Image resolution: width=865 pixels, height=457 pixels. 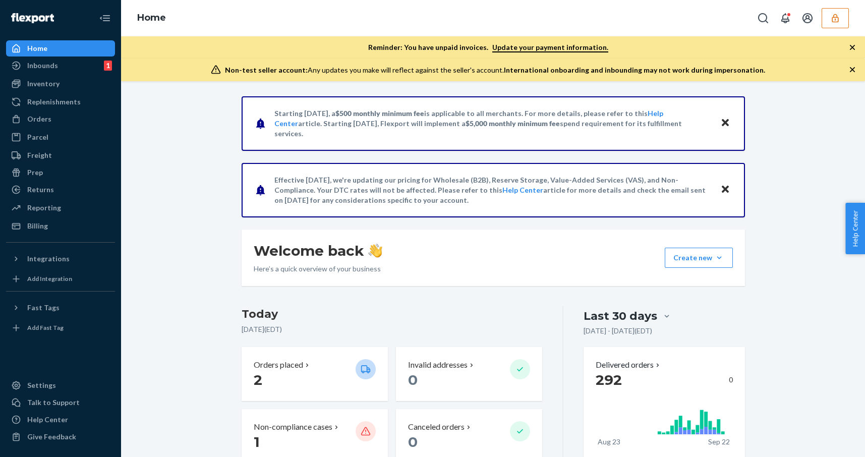 I want to click on div: Inventory, so click(x=43, y=84).